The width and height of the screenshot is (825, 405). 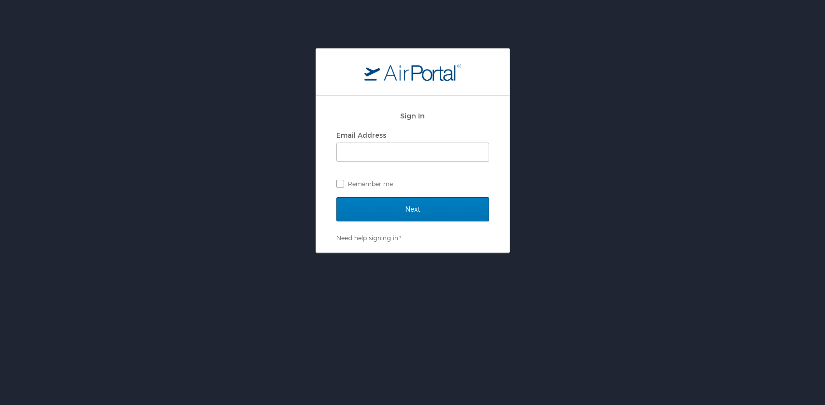 I want to click on img: logo, so click(x=413, y=72).